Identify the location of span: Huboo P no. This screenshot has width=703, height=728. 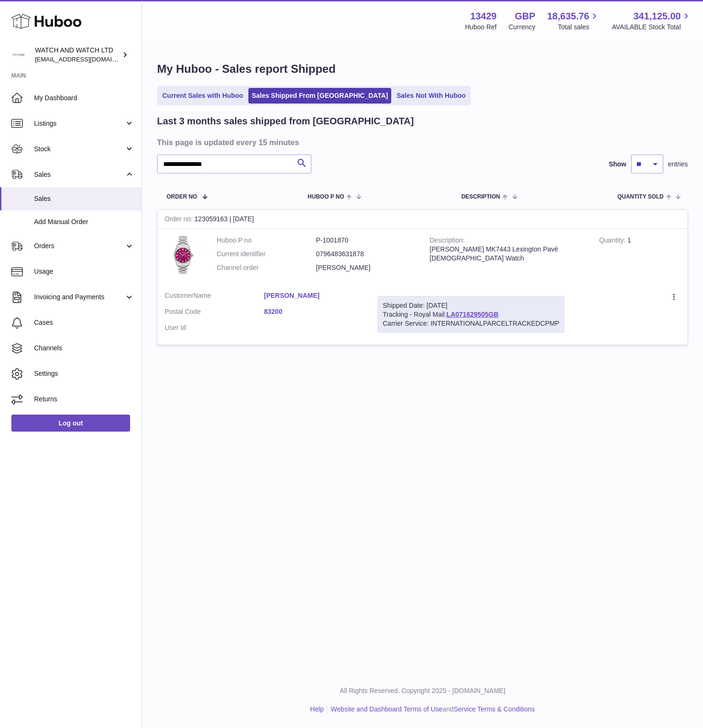
(326, 196).